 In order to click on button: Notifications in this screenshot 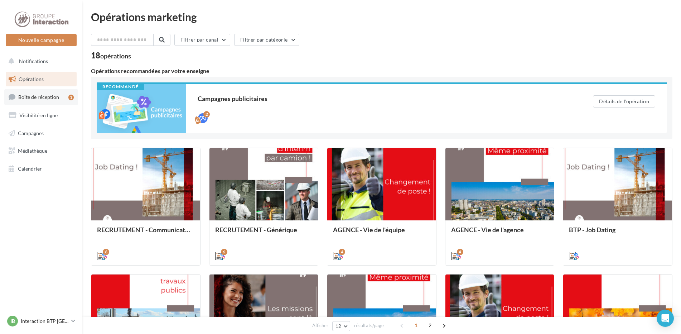, I will do `click(40, 61)`.